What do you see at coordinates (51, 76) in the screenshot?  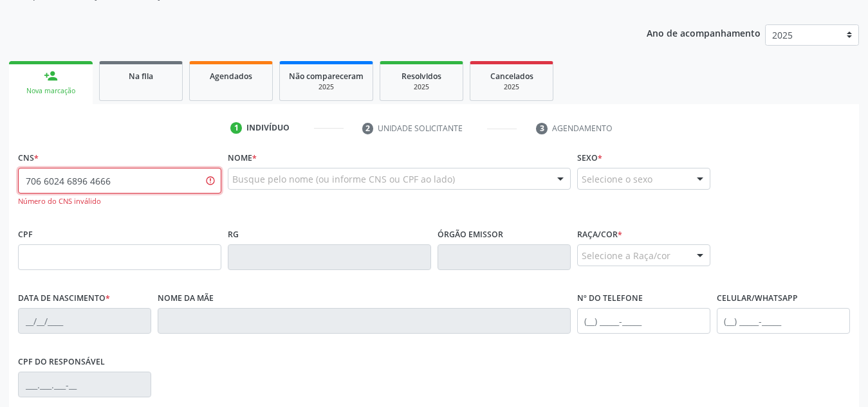 I see `div: person_add` at bounding box center [51, 76].